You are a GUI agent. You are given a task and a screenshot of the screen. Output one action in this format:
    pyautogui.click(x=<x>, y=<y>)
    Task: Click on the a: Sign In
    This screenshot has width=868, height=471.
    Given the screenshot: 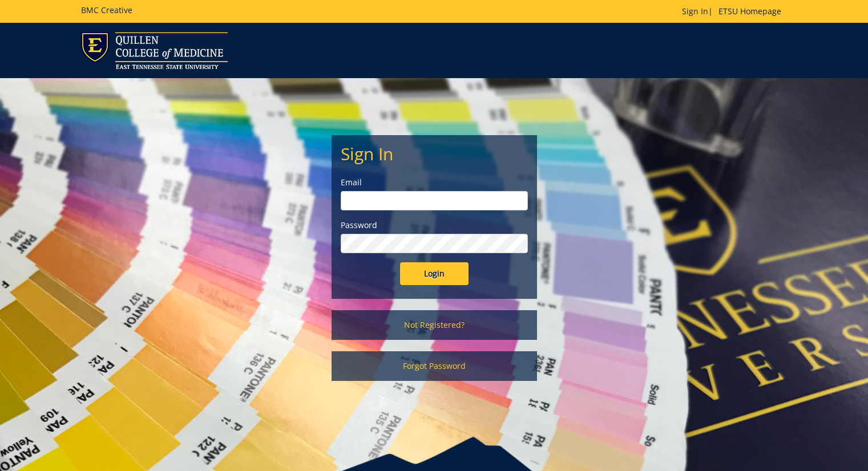 What is the action you would take?
    pyautogui.click(x=695, y=11)
    